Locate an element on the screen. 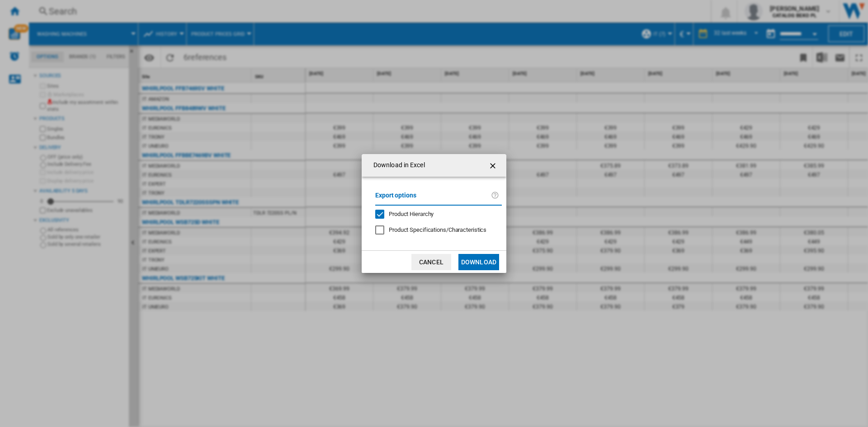 The height and width of the screenshot is (427, 868). button: getI18NText('BUTTONS.CLOSE_DIALOG') is located at coordinates (494, 165).